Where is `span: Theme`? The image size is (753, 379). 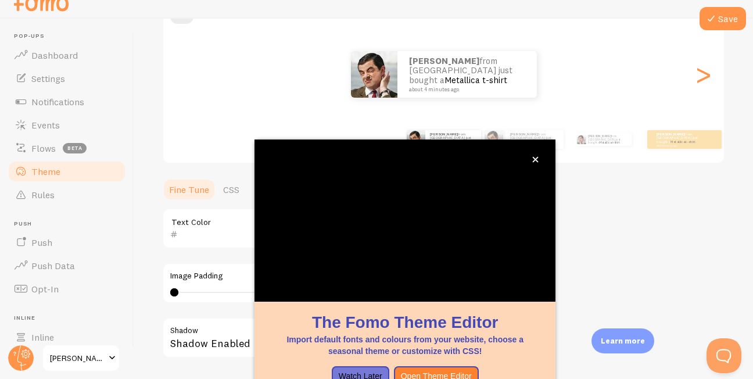
span: Theme is located at coordinates (46, 171).